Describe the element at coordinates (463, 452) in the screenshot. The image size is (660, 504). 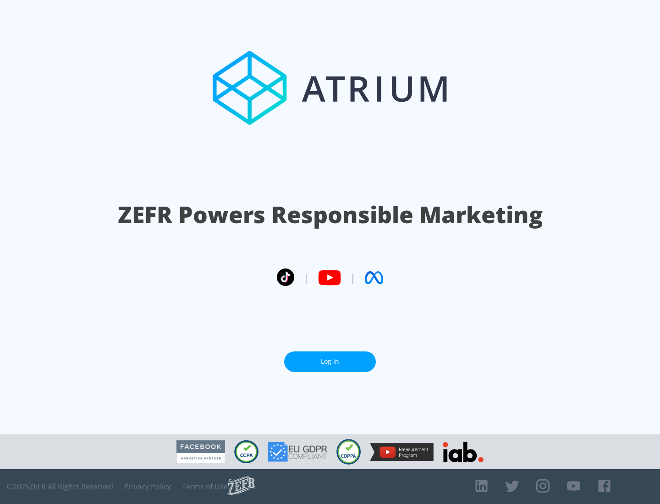
I see `img: IAB` at that location.